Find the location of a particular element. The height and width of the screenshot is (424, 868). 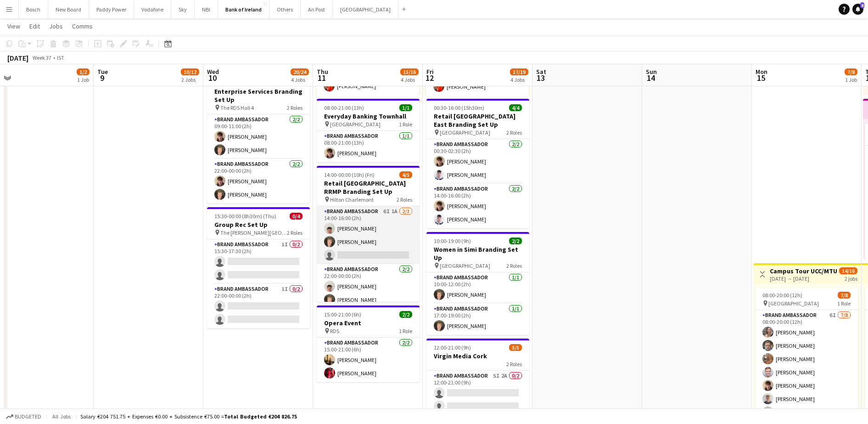

h3: Opera Event is located at coordinates (368, 323).